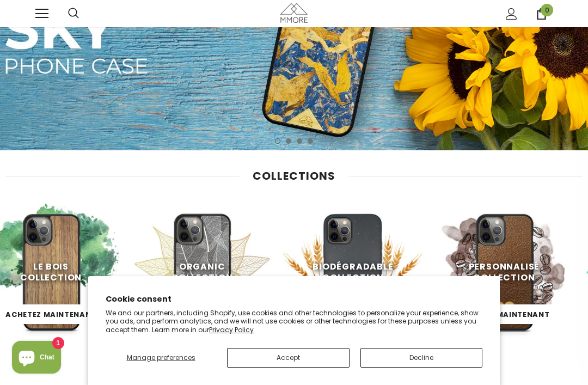  What do you see at coordinates (311, 141) in the screenshot?
I see `button: 4` at bounding box center [311, 141].